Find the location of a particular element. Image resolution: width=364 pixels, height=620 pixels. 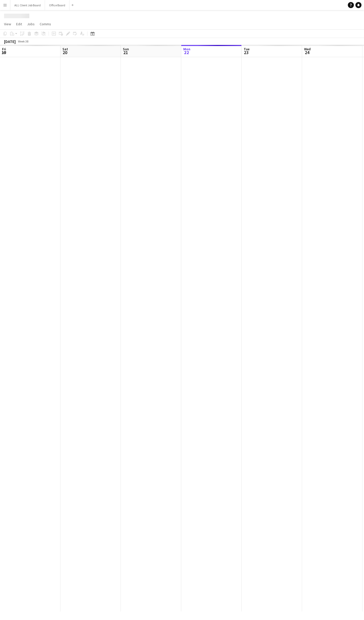

span: Fri is located at coordinates (4, 49).